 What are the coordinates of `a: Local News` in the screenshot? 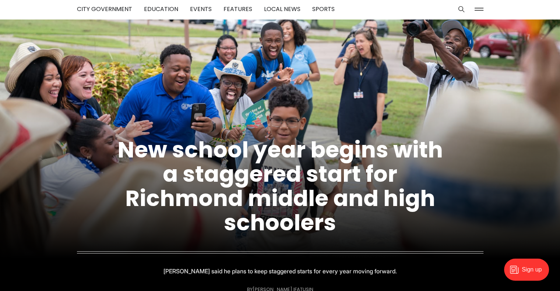 It's located at (282, 9).